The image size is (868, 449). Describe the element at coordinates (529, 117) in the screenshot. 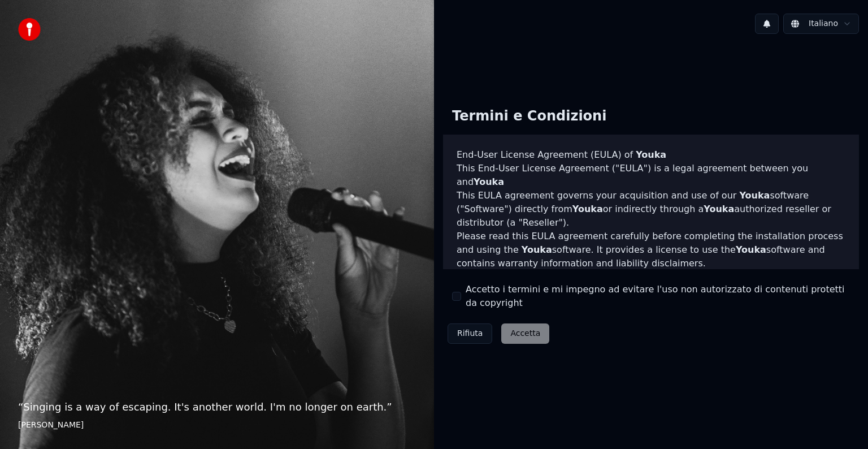

I see `div: Termini e Condizioni` at that location.